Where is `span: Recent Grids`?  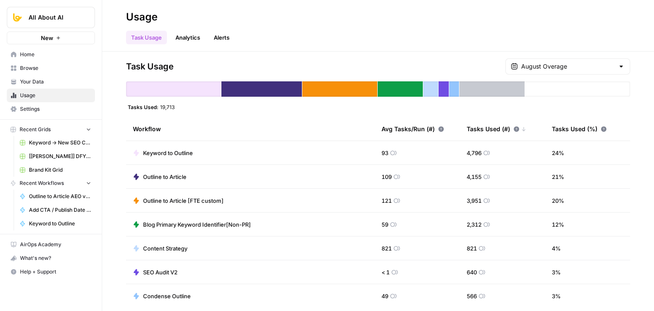
span: Recent Grids is located at coordinates (35, 129).